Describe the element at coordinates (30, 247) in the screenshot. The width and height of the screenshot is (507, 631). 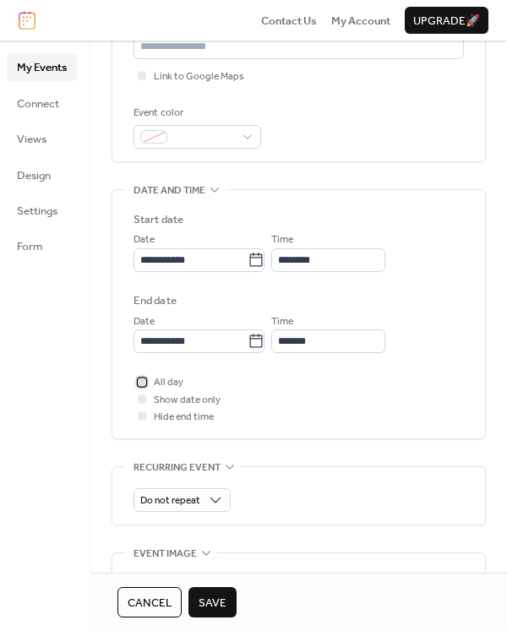
I see `span: Form` at that location.